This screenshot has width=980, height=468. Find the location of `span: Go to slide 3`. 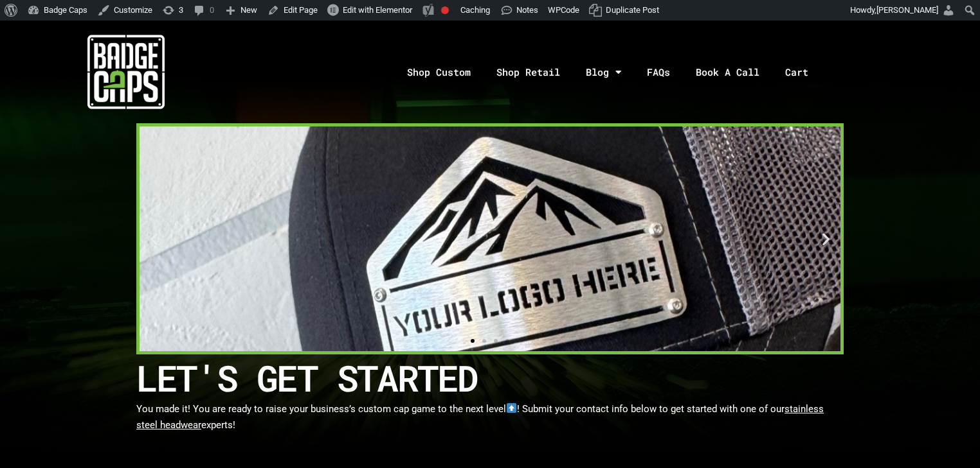

span: Go to slide 3 is located at coordinates (496, 341).